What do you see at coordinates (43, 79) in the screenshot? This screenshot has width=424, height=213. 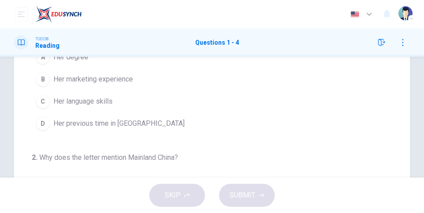 I see `div: B` at bounding box center [43, 79].